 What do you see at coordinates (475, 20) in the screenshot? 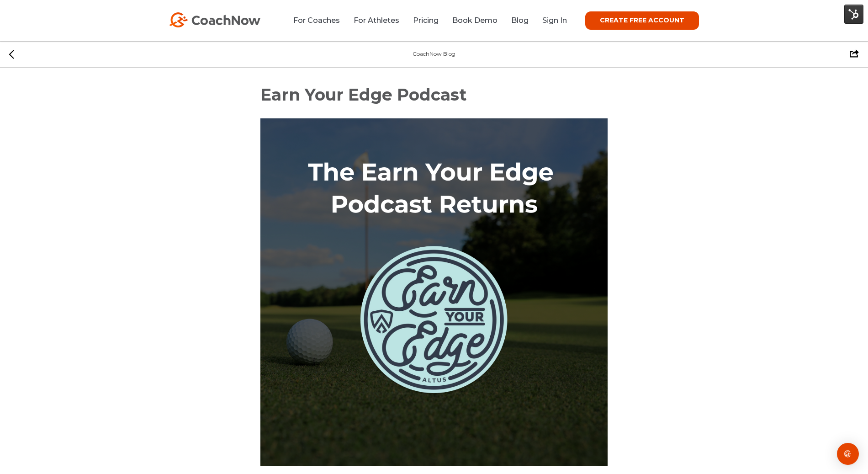
I see `a: Book Demo` at bounding box center [475, 20].